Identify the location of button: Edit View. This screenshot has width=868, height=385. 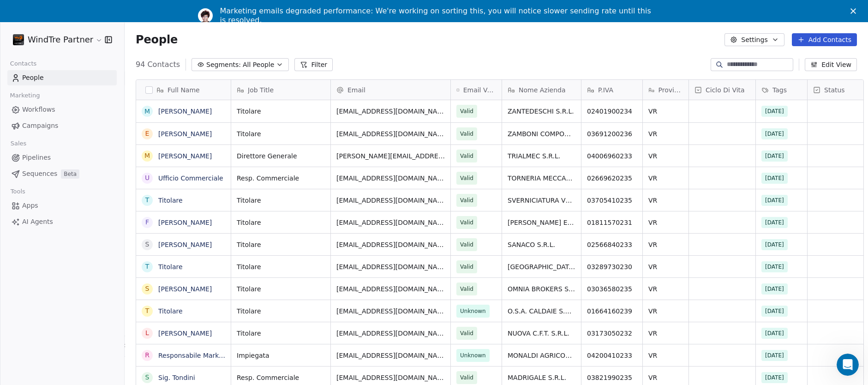
(831, 64).